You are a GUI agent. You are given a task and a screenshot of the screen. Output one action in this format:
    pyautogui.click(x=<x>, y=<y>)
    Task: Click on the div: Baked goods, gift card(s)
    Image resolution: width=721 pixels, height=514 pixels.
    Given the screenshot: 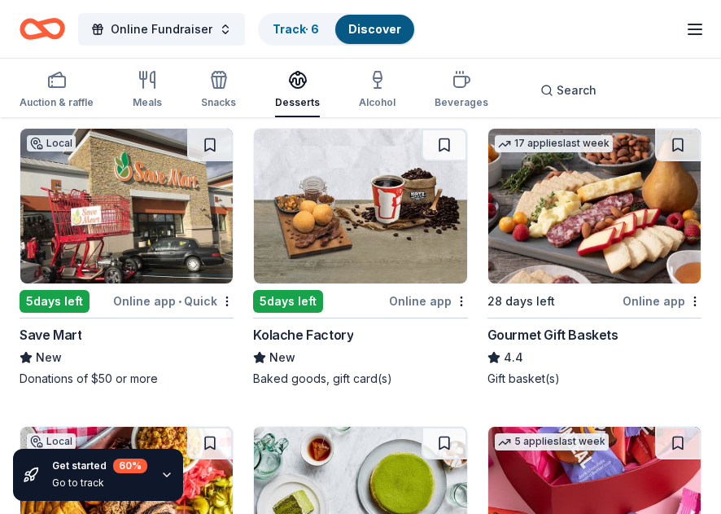 What is the action you would take?
    pyautogui.click(x=360, y=379)
    